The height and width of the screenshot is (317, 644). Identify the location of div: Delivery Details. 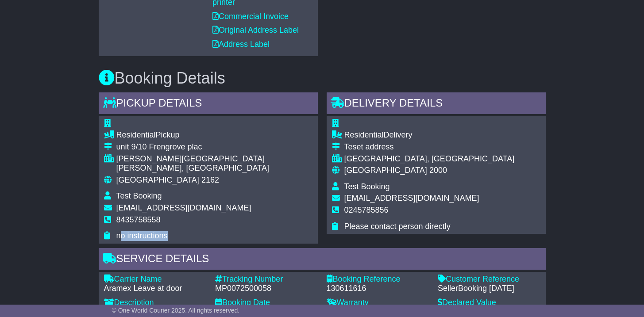
(436, 104).